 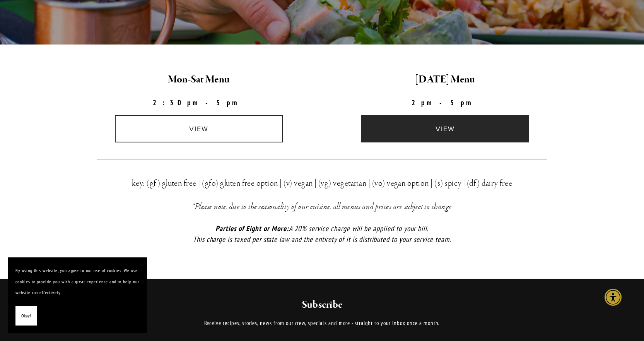 What do you see at coordinates (321, 207) in the screenshot?
I see `em: *Please note, due to the seasonality of our cuisine, all menus and prices are subject to change` at bounding box center [321, 207].